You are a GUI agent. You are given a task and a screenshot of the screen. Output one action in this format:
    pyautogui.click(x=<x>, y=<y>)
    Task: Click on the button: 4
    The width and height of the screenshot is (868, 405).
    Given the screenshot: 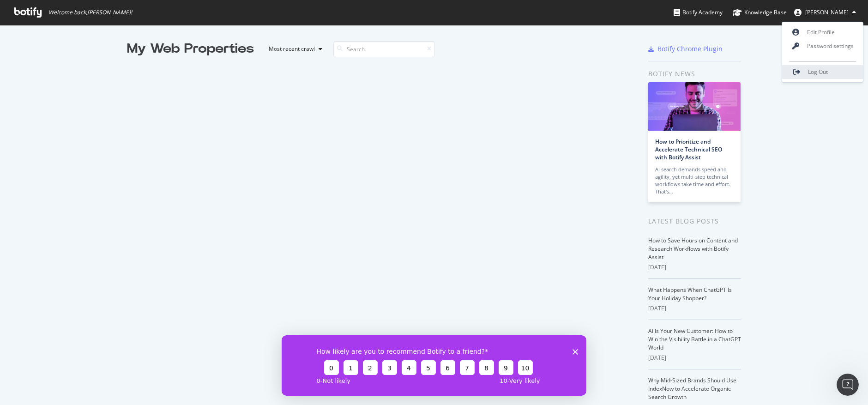 What is the action you would take?
    pyautogui.click(x=127, y=32)
    